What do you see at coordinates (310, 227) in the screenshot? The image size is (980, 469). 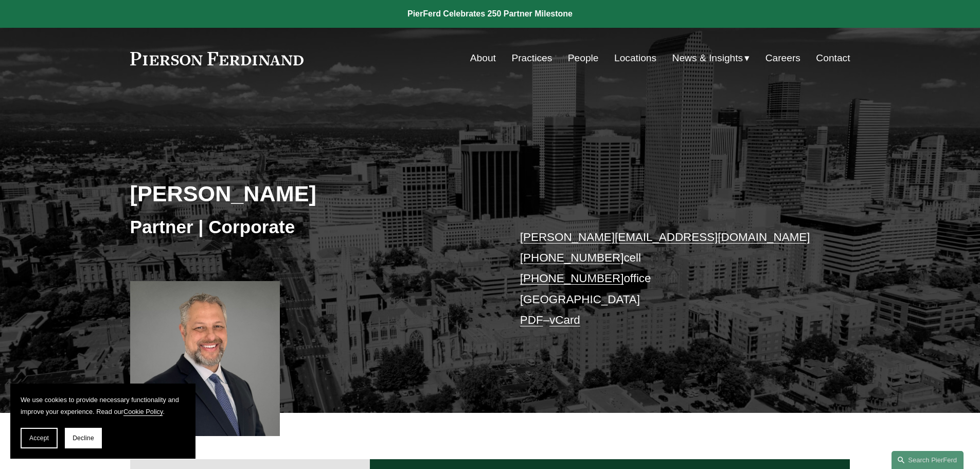 I see `h3: Partner | Corporate` at bounding box center [310, 227].